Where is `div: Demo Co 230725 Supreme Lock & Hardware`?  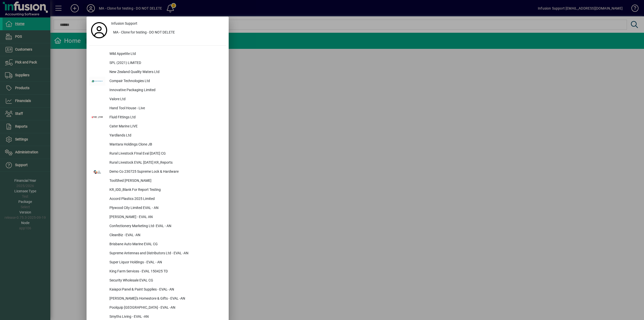
div: Demo Co 230725 Supreme Lock & Hardware is located at coordinates (166, 172).